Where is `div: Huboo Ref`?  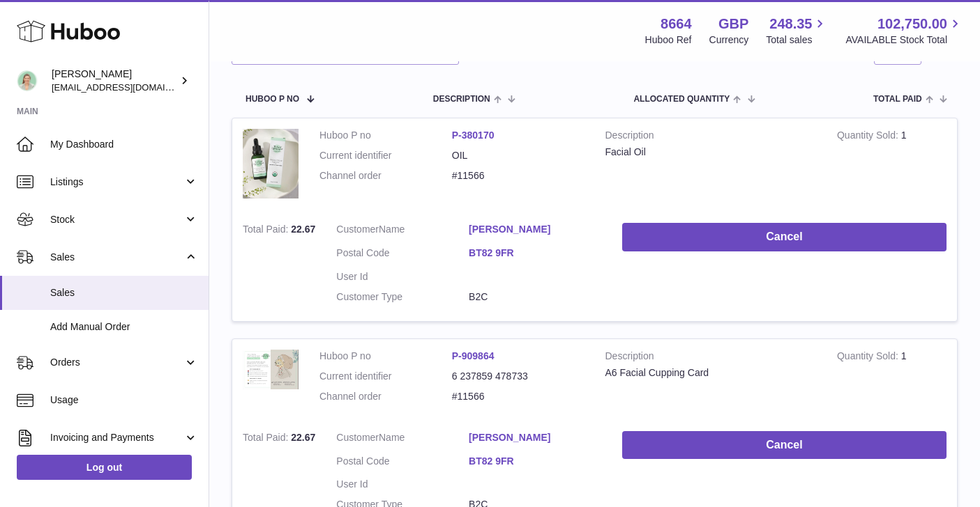
div: Huboo Ref is located at coordinates (668, 40).